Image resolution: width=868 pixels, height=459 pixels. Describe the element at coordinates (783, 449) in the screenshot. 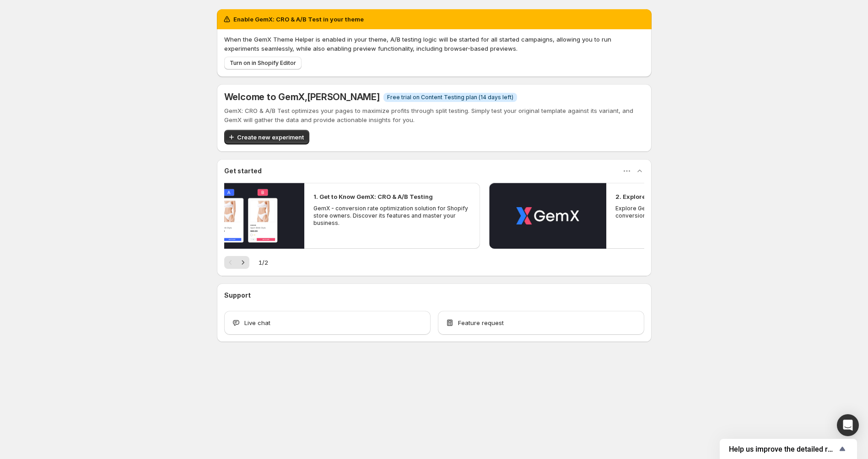

I see `span: Help us improve the detailed report for A/B campaigns` at that location.